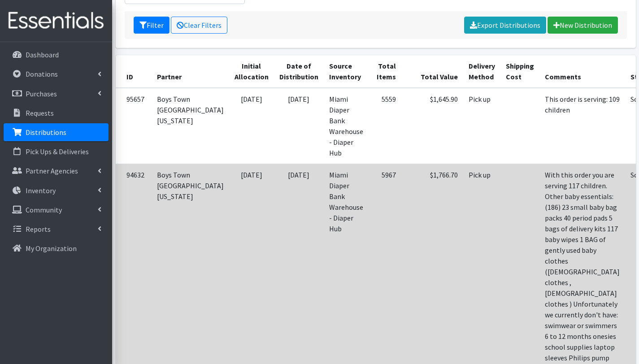 Image resolution: width=639 pixels, height=364 pixels. Describe the element at coordinates (346, 126) in the screenshot. I see `td: Miami Diaper Bank Warehouse - Diaper Hub` at that location.